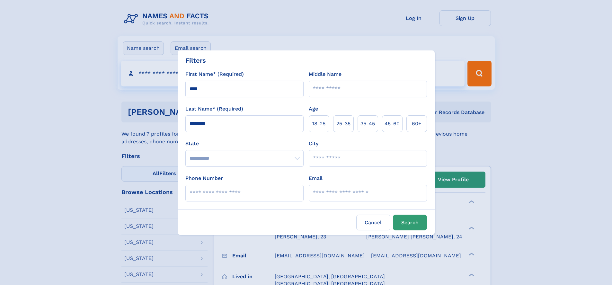 Image resolution: width=612 pixels, height=285 pixels. What do you see at coordinates (244, 144) in the screenshot?
I see `label: State` at bounding box center [244, 144].